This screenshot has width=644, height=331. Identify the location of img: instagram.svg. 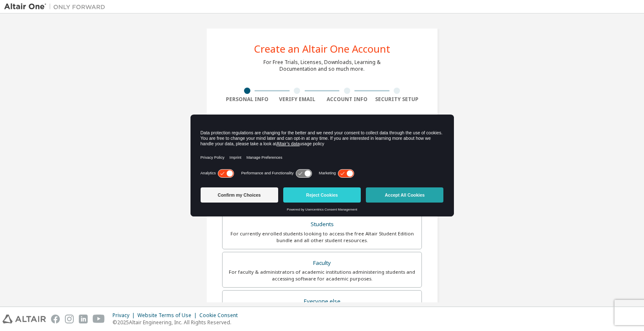
(69, 319).